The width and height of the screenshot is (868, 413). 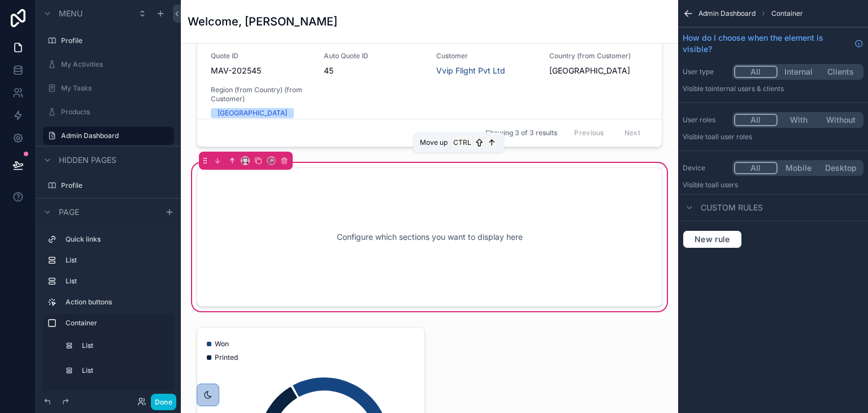 What do you see at coordinates (118, 323) in the screenshot?
I see `label: Container` at bounding box center [118, 323].